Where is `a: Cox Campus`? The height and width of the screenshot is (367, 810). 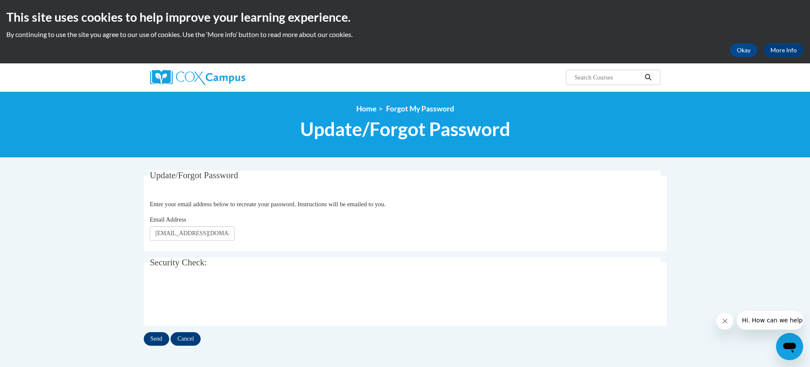
a: Cox Campus is located at coordinates (231, 77).